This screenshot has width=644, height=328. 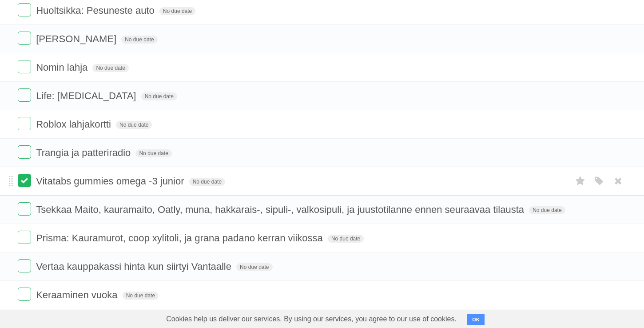 What do you see at coordinates (63, 67) in the screenshot?
I see `span: Nomin lahja` at bounding box center [63, 67].